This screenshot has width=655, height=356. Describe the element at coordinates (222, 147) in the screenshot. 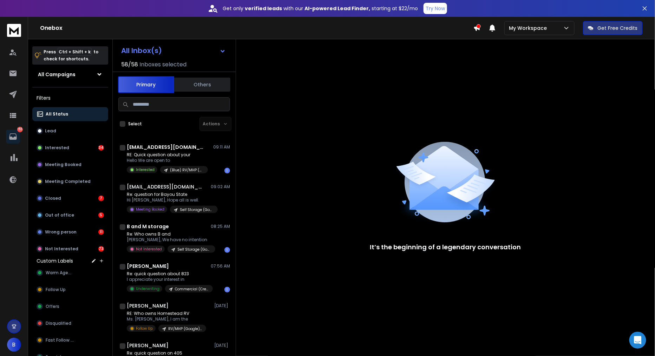

I see `p: 09:11 AM` at that location.